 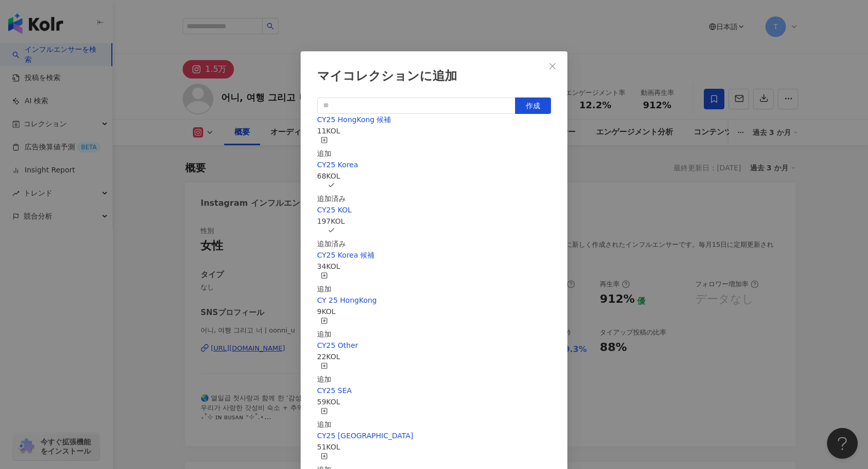 What do you see at coordinates (434, 402) in the screenshot?
I see `div: 59 KOL` at bounding box center [434, 402].